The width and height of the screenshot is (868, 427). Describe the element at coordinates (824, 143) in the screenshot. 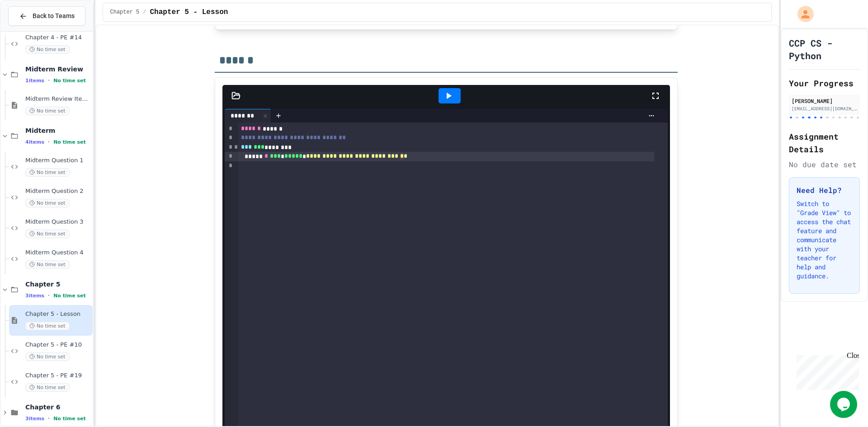

I see `h2: Assignment Details` at that location.